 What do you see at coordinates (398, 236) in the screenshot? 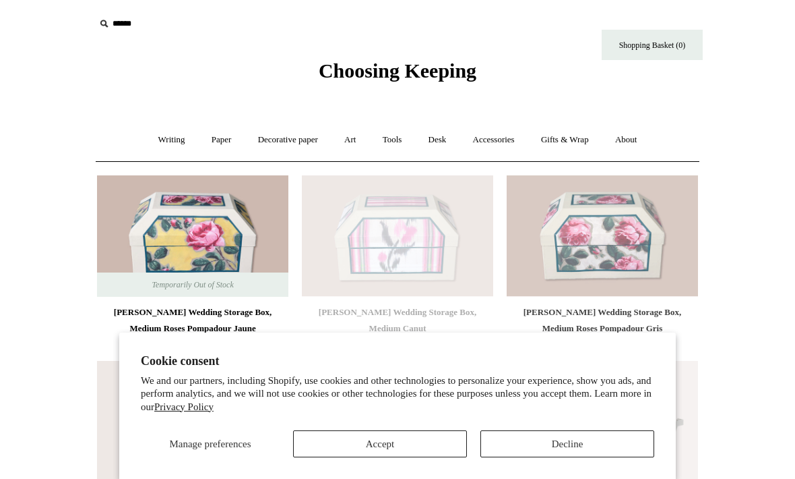
I see `a: Antoinette Poisson Wedding Storage Box, Medium Canut Antoinette Poisson Wedding Storage Box, Medi...` at bounding box center [398, 236].